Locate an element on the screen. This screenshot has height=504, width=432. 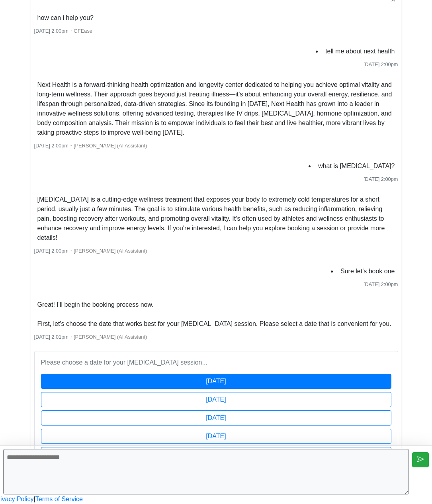
li: tell me about next health is located at coordinates (360, 51).